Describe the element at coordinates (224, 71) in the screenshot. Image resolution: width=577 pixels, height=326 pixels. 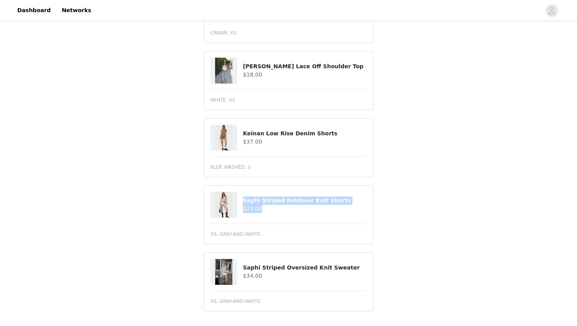
I see `img: Kessa Sheer Lace Off Shoulder Top` at that location.